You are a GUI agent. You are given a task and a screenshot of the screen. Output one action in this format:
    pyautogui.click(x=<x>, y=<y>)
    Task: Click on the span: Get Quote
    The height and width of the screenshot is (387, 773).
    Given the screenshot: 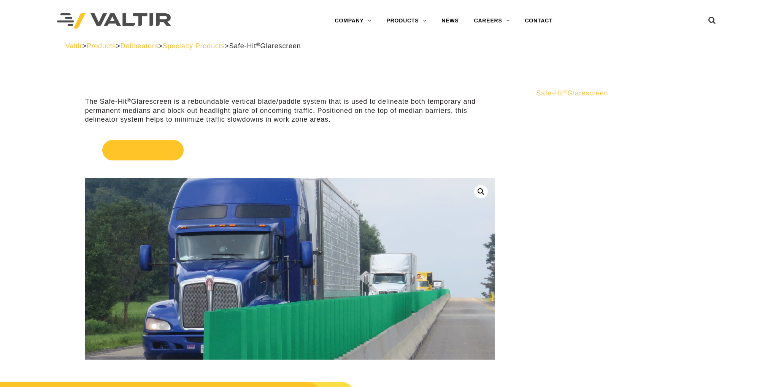 What is the action you would take?
    pyautogui.click(x=143, y=150)
    